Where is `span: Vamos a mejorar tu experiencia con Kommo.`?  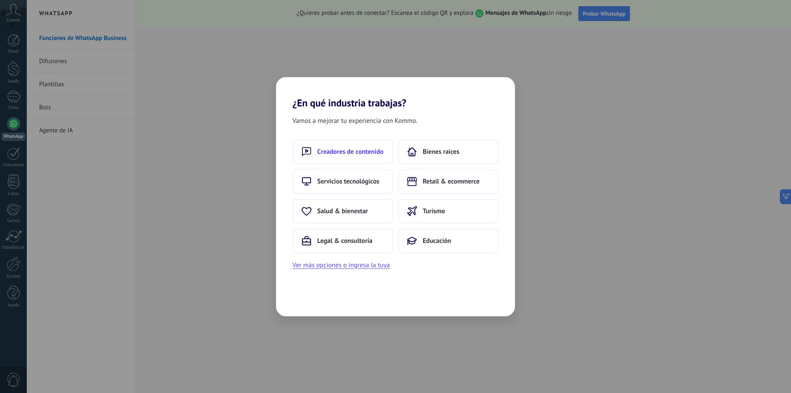
span: Vamos a mejorar tu experiencia con Kommo. is located at coordinates (355, 121).